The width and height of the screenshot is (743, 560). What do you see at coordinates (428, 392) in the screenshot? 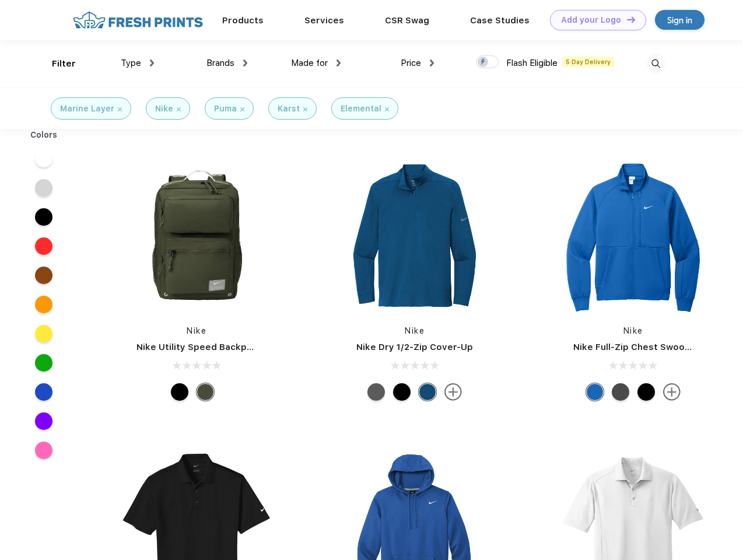
I see `div: Gym Blue` at bounding box center [428, 392].